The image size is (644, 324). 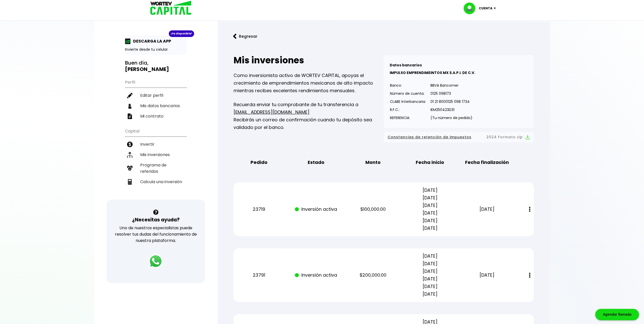 I want to click on img: calculadora-icon.17d418c4.svg, so click(x=130, y=182).